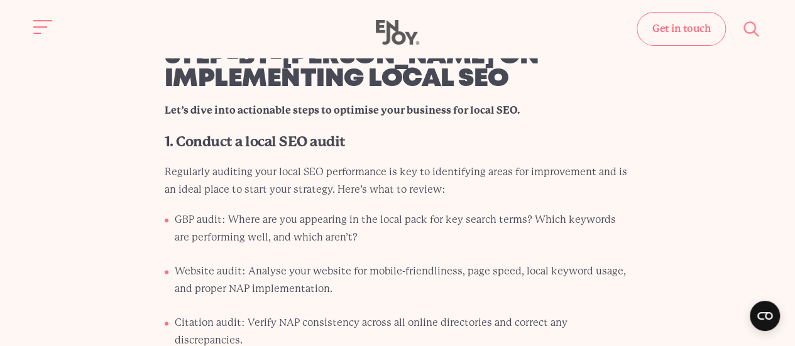 This screenshot has height=346, width=795. What do you see at coordinates (398, 181) in the screenshot?
I see `p: Regularly auditing your local SEO performance is key to identifying areas for improvement and is ...` at bounding box center [398, 181].